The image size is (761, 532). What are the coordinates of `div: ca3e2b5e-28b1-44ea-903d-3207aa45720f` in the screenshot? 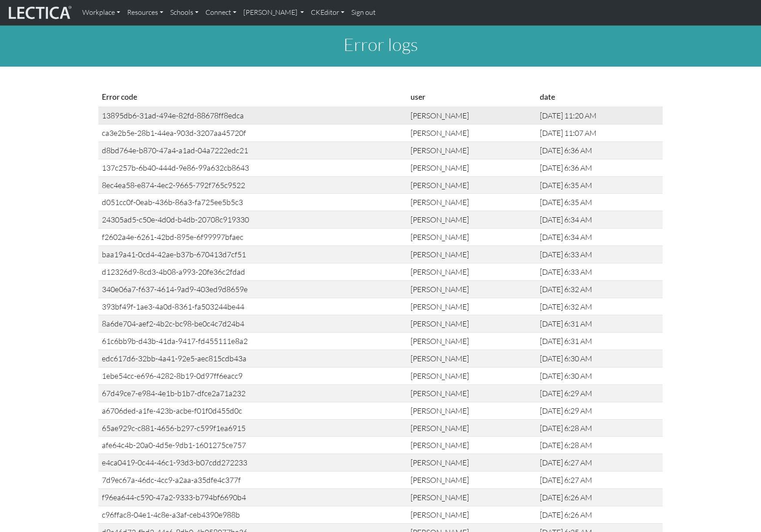 It's located at (253, 133).